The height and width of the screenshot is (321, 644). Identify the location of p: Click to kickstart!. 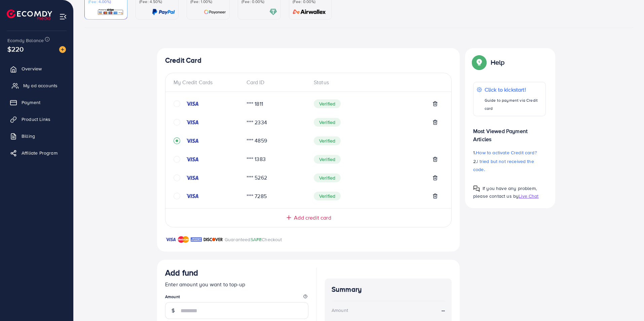
(513, 90).